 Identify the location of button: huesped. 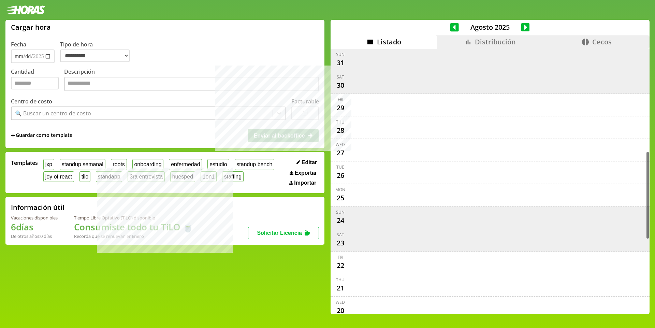
(183, 176).